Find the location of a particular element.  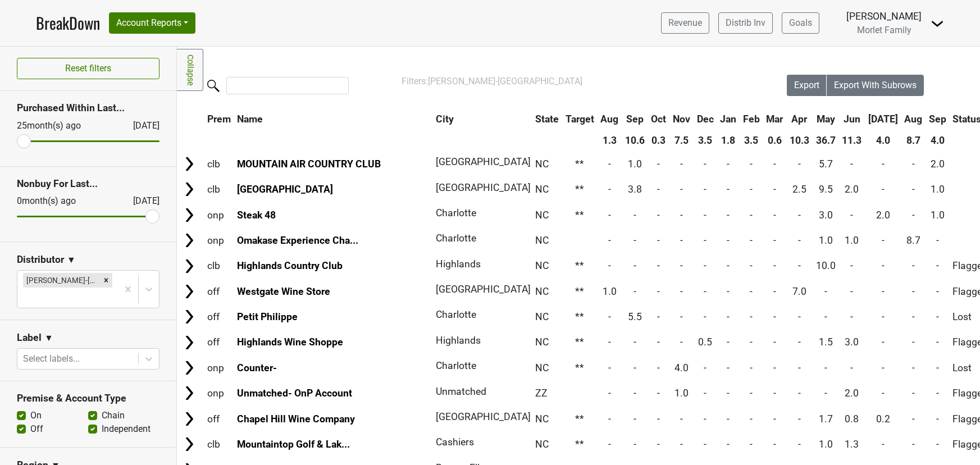

span: Export is located at coordinates (807, 85).